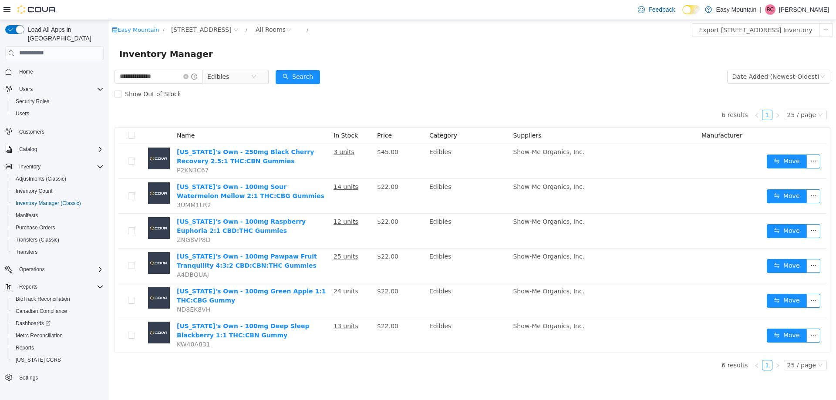 This screenshot has width=836, height=400. What do you see at coordinates (162, 10) in the screenshot?
I see `div: All Rooms` at bounding box center [162, 10].